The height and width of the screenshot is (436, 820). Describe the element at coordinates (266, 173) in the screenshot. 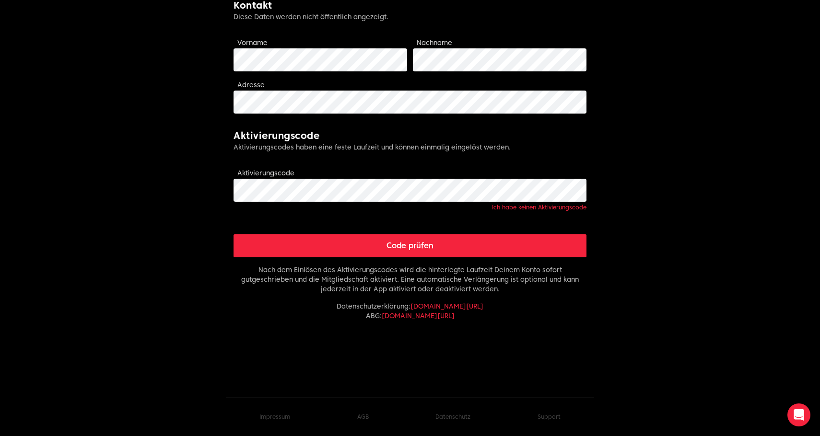

I see `label: Aktivierungscode` at that location.